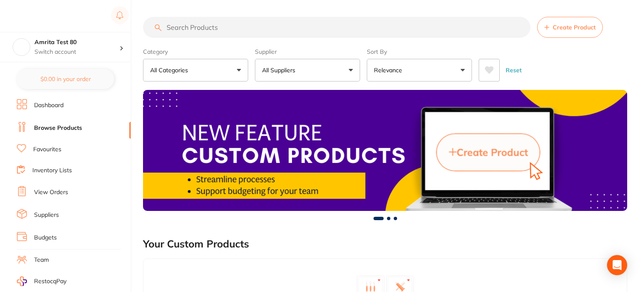  I want to click on a: Suppliers, so click(47, 215).